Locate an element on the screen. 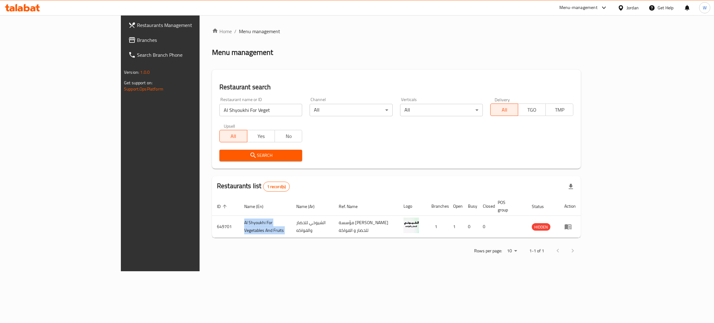 The width and height of the screenshot is (714, 323). a: Restaurants Management is located at coordinates (182, 25).